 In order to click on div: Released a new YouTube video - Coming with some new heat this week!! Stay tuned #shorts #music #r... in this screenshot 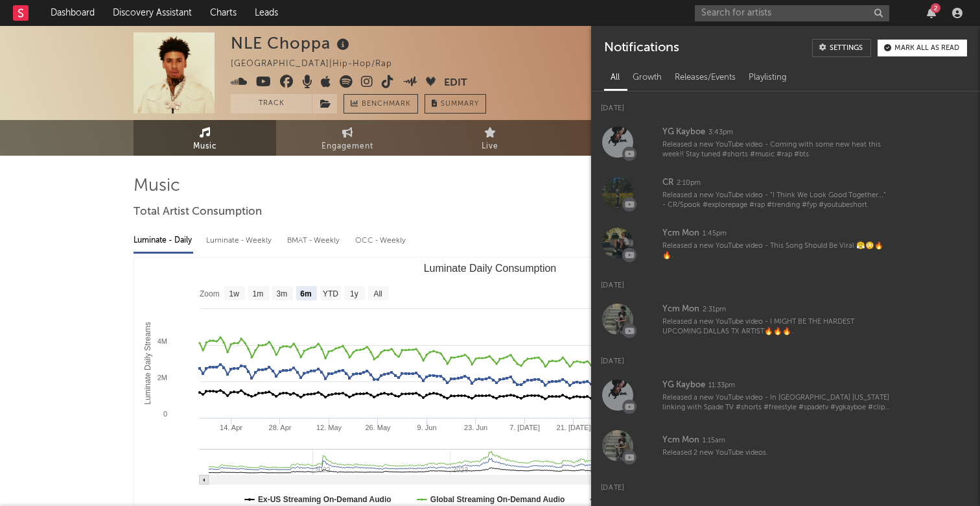, I will do `click(776, 150)`.